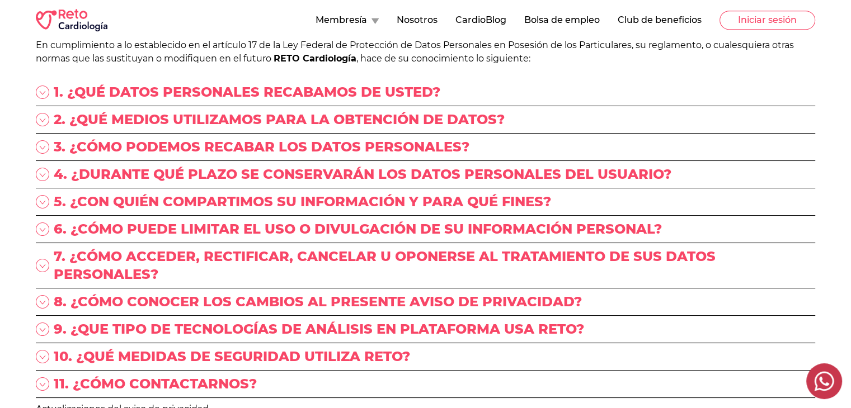 The height and width of the screenshot is (408, 851). What do you see at coordinates (767, 20) in the screenshot?
I see `a: Iniciar sesión` at bounding box center [767, 20].